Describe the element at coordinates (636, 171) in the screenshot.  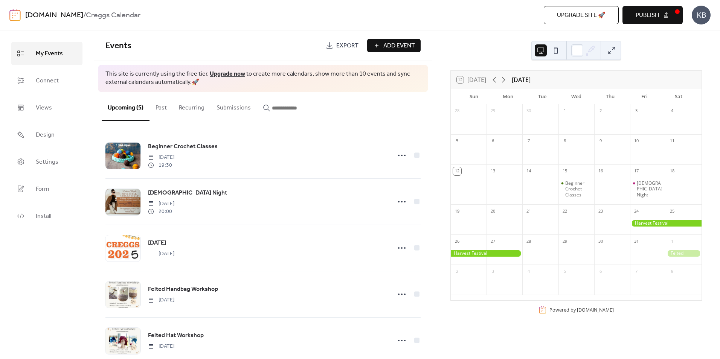
I see `div: 17` at that location.